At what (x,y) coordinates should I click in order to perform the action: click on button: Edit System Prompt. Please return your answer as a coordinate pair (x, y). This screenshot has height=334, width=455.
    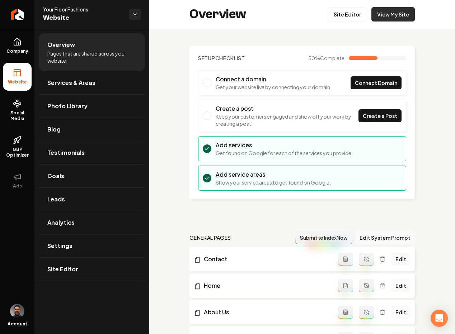
    Looking at the image, I should click on (385, 238).